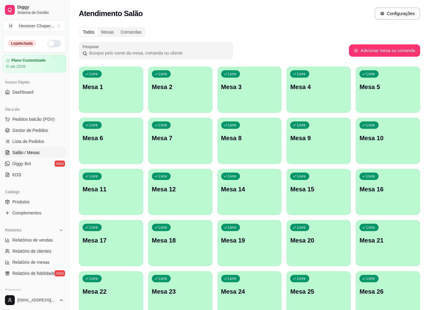  What do you see at coordinates (34, 251) in the screenshot?
I see `a: Relatório de clientes` at bounding box center [34, 251].